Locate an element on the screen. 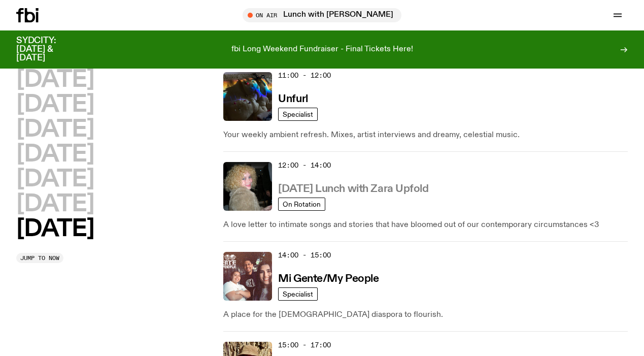 Image resolution: width=644 pixels, height=356 pixels. span: 15:00 - 17:00 is located at coordinates (304, 344).